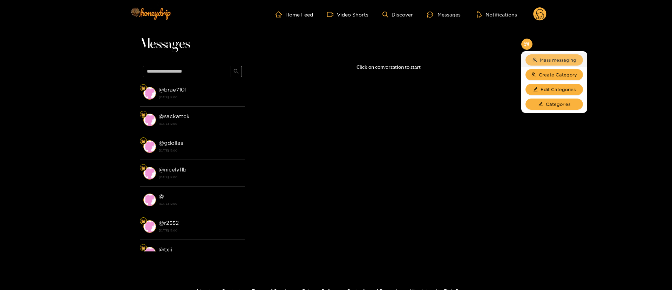  I want to click on span: appstore-add, so click(527, 44).